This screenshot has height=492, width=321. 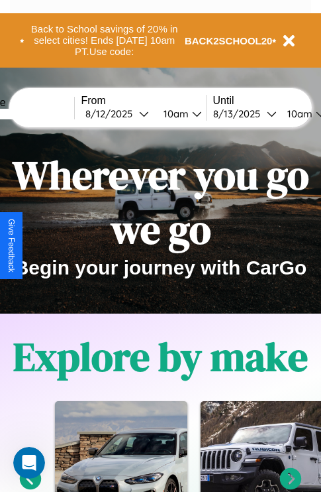 I want to click on button: 10am, so click(x=180, y=113).